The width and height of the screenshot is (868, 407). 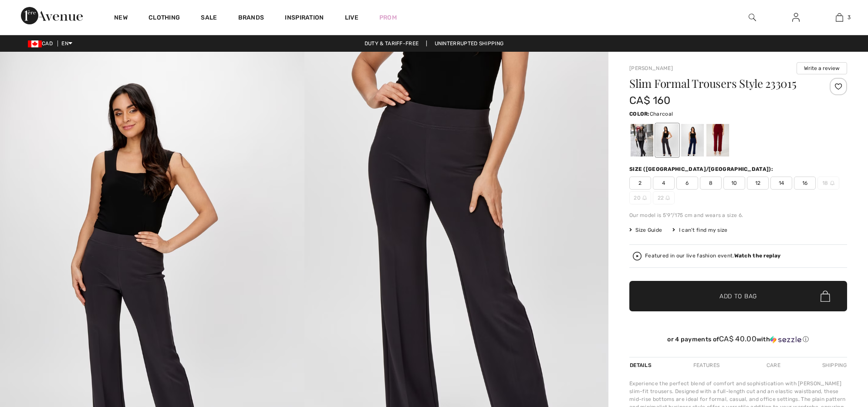 What do you see at coordinates (833, 366) in the screenshot?
I see `div: Shipping` at bounding box center [833, 366].